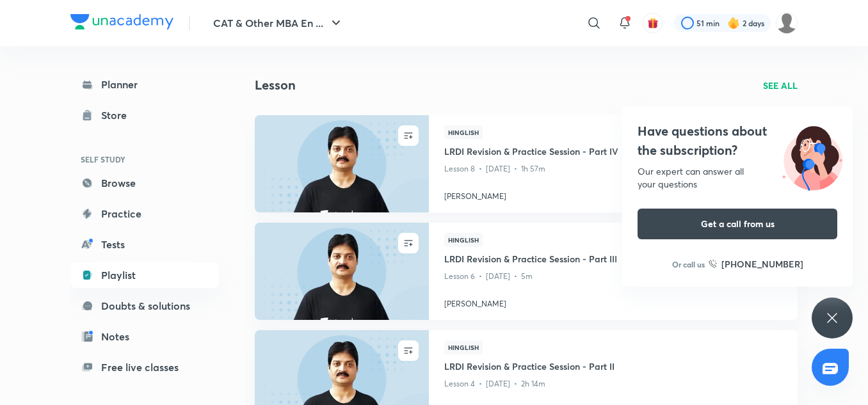 The height and width of the screenshot is (405, 868). I want to click on a: Store, so click(145, 115).